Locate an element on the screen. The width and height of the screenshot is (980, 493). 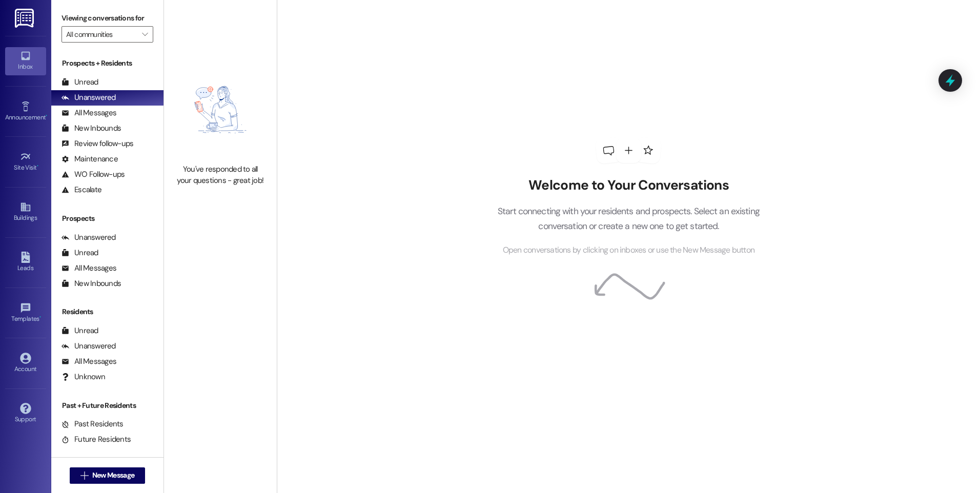
a: Inbox is located at coordinates (26, 61).